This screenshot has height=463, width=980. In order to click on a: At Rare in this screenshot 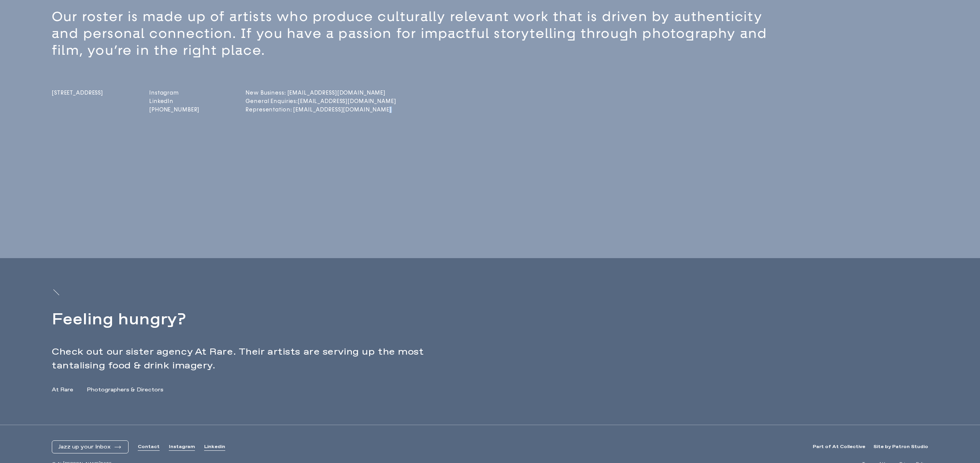, I will do `click(63, 390)`.